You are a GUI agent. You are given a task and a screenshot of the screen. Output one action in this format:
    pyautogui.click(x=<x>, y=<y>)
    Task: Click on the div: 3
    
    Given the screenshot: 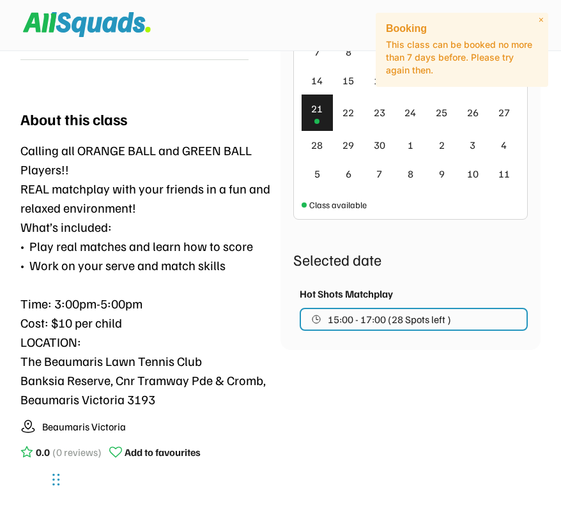 What is the action you would take?
    pyautogui.click(x=472, y=145)
    